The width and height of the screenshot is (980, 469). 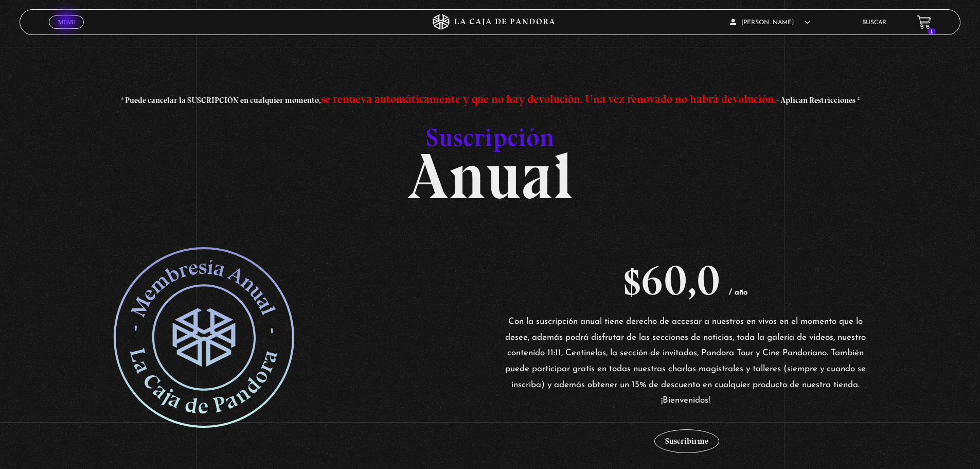 What do you see at coordinates (672, 280) in the screenshot?
I see `bdi: 60,0` at bounding box center [672, 280].